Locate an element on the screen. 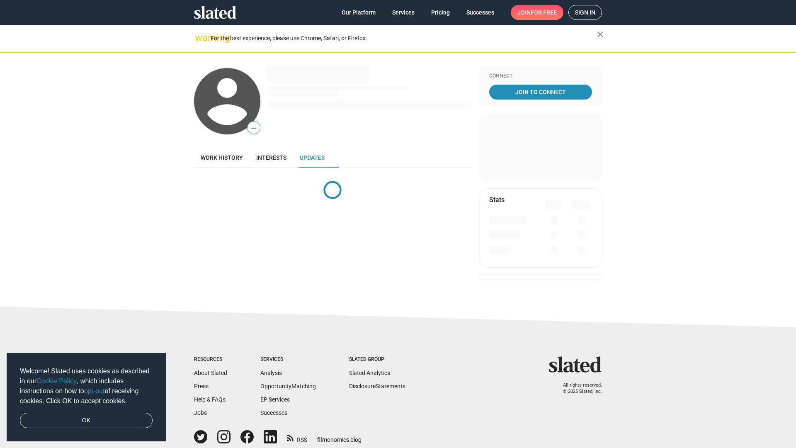  a: Help & FAQs is located at coordinates (210, 399).